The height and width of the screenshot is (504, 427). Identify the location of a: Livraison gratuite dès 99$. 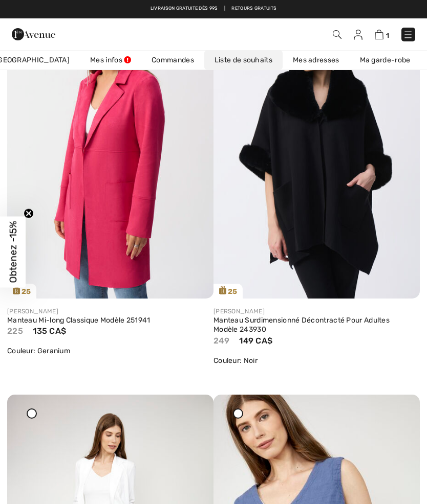
(185, 8).